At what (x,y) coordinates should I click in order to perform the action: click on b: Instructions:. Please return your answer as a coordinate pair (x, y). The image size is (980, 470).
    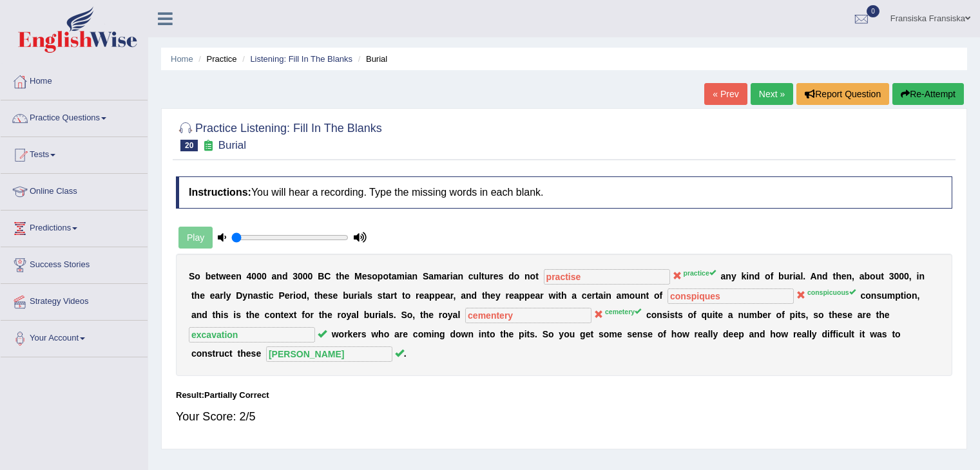
    Looking at the image, I should click on (219, 192).